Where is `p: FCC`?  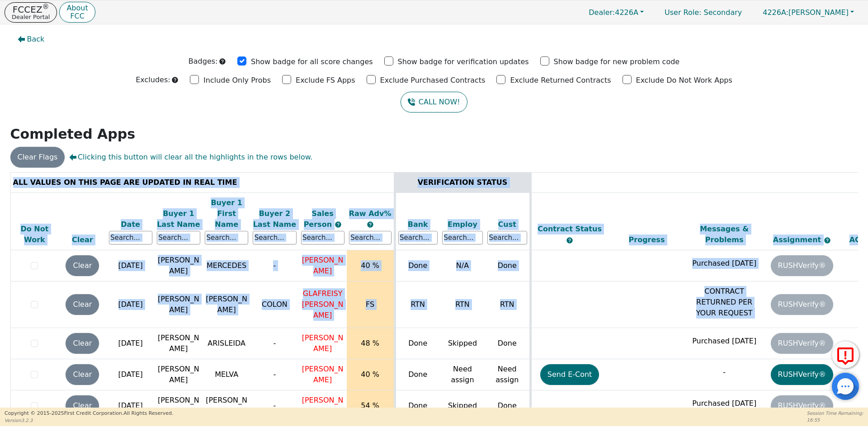
p: FCC is located at coordinates (77, 16).